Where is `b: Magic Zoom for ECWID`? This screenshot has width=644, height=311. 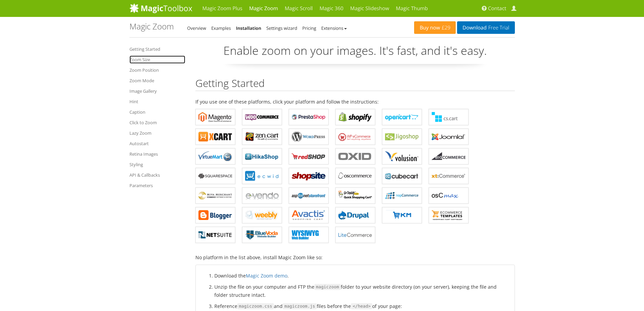 b: Magic Zoom for ECWID is located at coordinates (262, 176).